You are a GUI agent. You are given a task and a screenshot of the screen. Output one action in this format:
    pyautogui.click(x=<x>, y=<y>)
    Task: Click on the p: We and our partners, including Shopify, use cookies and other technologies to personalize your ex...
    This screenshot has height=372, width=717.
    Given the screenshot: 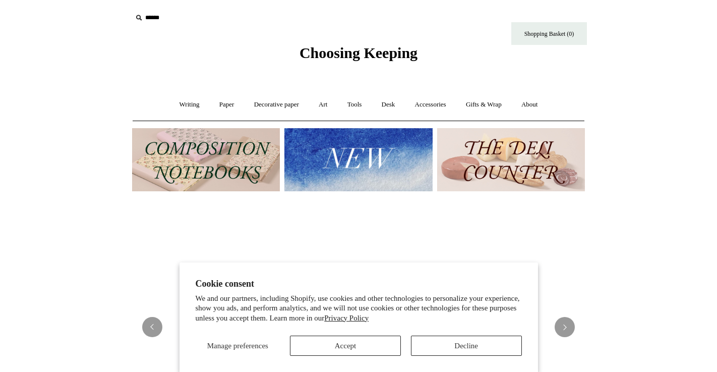 What is the action you would take?
    pyautogui.click(x=358, y=308)
    